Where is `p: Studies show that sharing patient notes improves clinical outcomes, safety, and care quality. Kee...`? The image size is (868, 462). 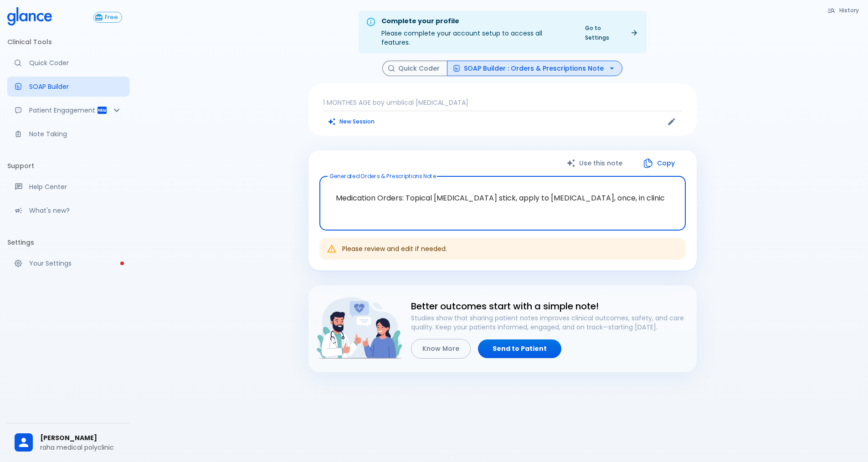 p: Studies show that sharing patient notes improves clinical outcomes, safety, and care quality. Kee... is located at coordinates (550, 323).